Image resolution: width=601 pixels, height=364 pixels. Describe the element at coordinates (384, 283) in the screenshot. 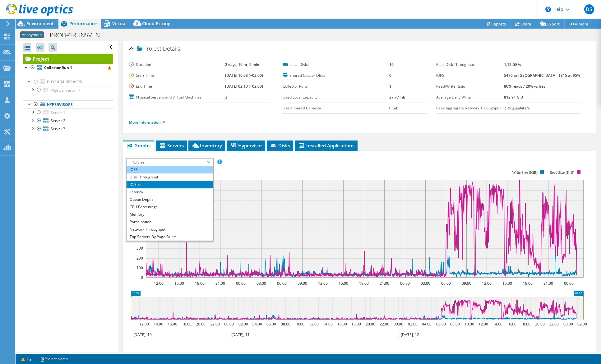

I see `text: 21:00` at that location.